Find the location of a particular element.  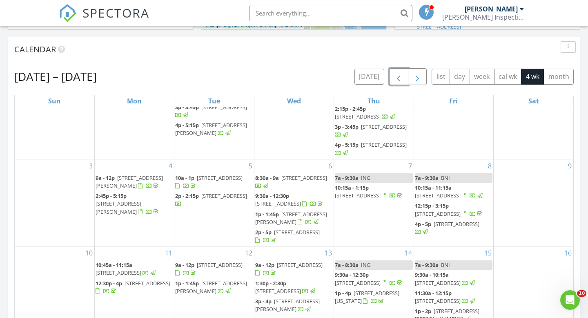

td: Go to August 9, 2025 is located at coordinates (533, 202).